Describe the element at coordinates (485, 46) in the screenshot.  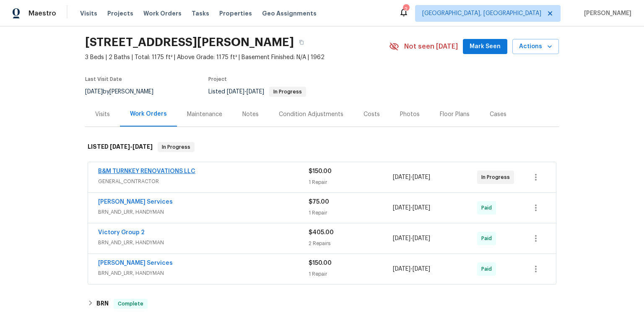
I see `span: Mark Seen` at that location.